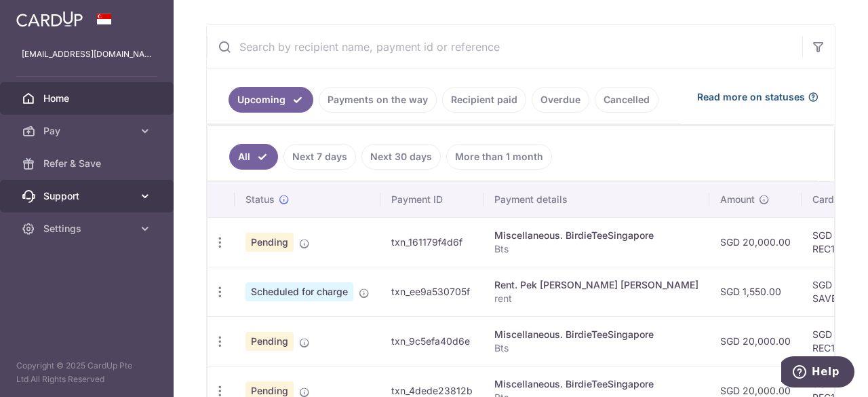  I want to click on a: Overdue, so click(560, 99).